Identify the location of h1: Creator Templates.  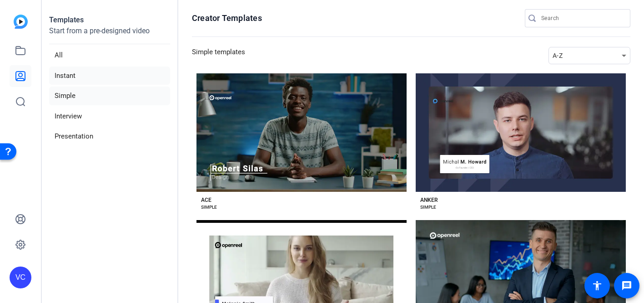
(227, 18).